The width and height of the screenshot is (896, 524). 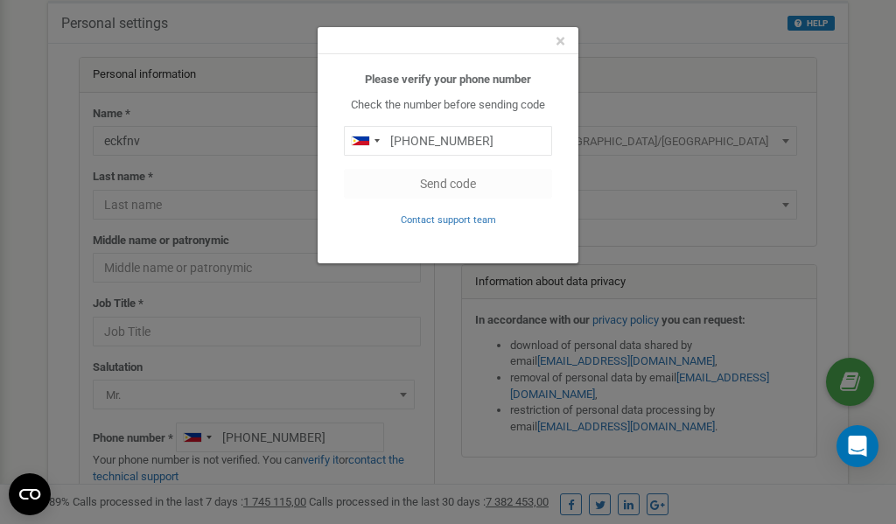 What do you see at coordinates (448, 184) in the screenshot?
I see `button: Send code` at bounding box center [448, 184].